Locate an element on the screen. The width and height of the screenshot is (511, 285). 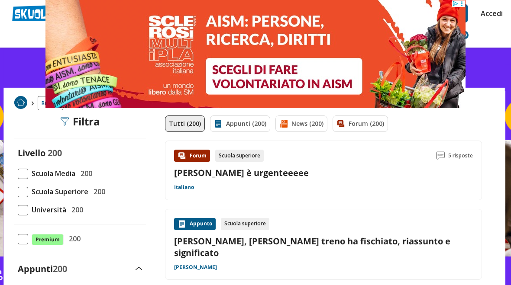
a: Tutti (200) is located at coordinates (185, 124).